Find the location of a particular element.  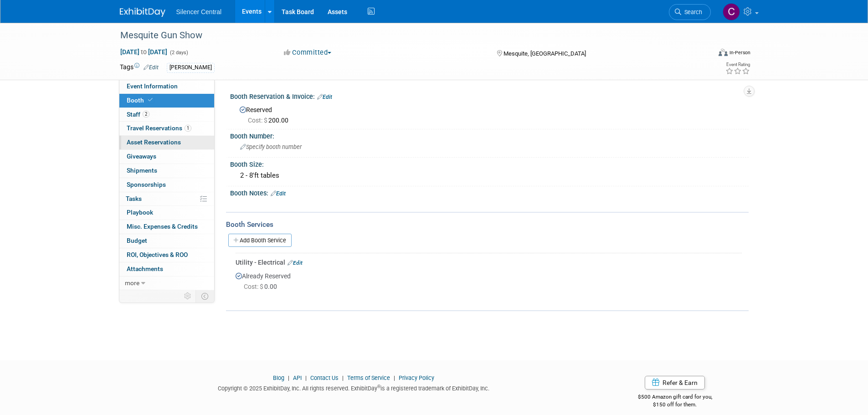

span: Giveaways is located at coordinates (141, 157).